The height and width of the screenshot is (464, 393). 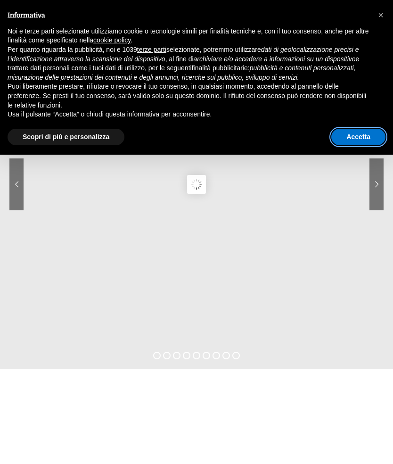 What do you see at coordinates (220, 68) in the screenshot?
I see `button: finalità pubblicitarie` at bounding box center [220, 68].